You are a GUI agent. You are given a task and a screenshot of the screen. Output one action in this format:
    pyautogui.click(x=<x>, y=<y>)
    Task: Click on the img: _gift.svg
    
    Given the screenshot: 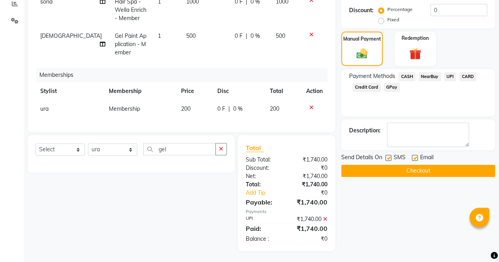 What is the action you would take?
    pyautogui.click(x=415, y=54)
    